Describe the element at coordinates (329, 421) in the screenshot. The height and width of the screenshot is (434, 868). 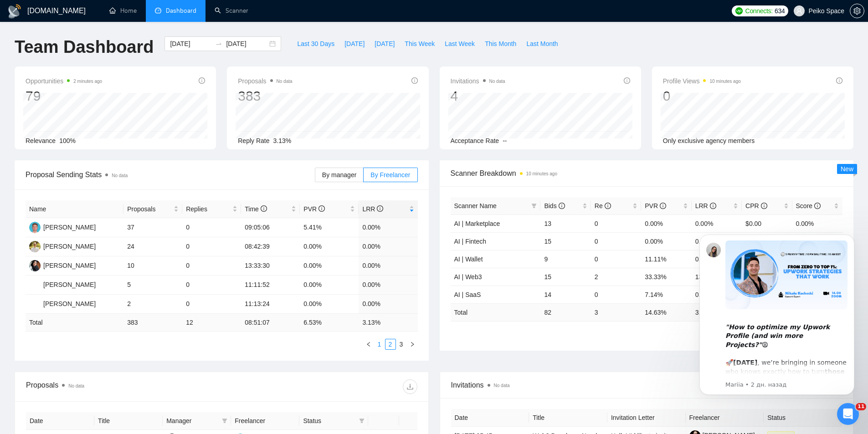
I see `span: Status` at that location.